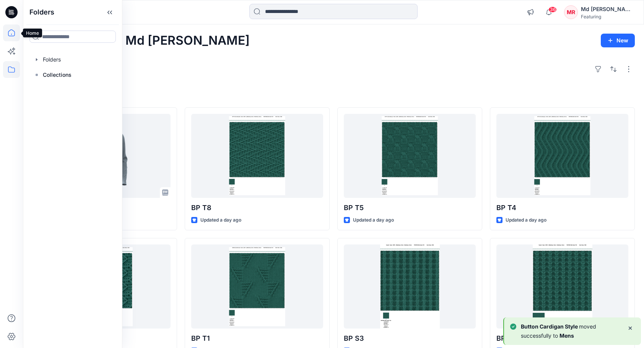  I want to click on p: BP T1, so click(257, 339).